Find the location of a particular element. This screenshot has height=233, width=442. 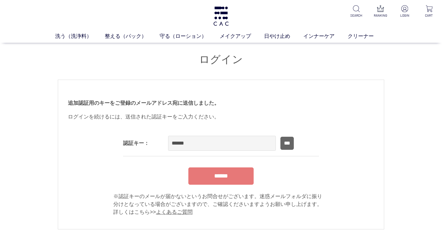

a: 整える（パック） is located at coordinates (132, 36).